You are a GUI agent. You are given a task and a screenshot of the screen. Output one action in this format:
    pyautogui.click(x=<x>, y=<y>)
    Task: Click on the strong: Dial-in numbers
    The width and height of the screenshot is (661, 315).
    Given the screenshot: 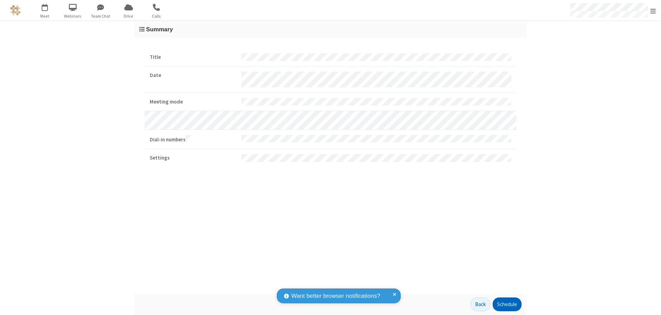 What is the action you would take?
    pyautogui.click(x=193, y=139)
    